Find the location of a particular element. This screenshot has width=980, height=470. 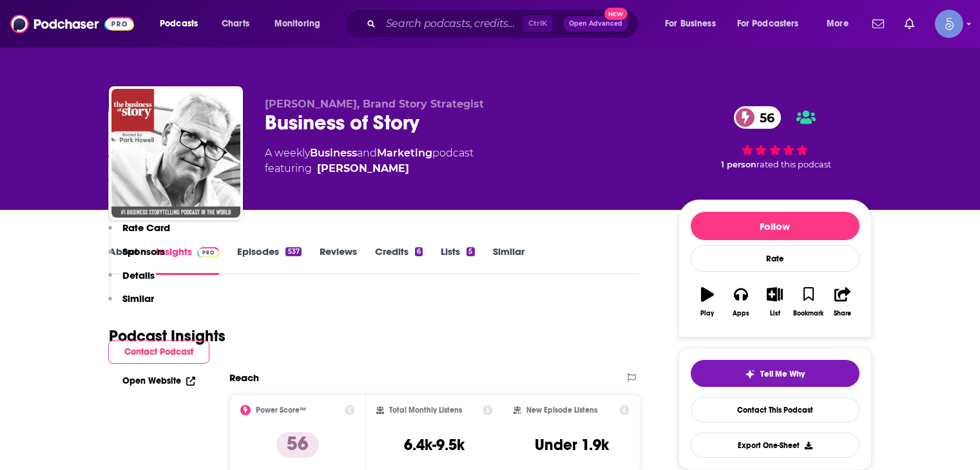

span: rated this podcast is located at coordinates (794, 164).